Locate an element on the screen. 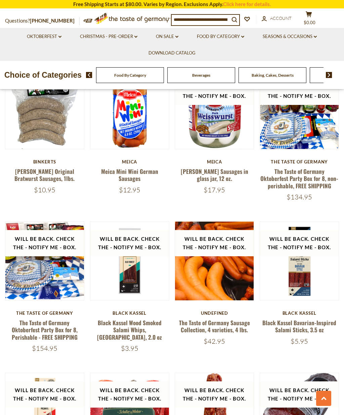  span: $10.95 is located at coordinates (45, 190).